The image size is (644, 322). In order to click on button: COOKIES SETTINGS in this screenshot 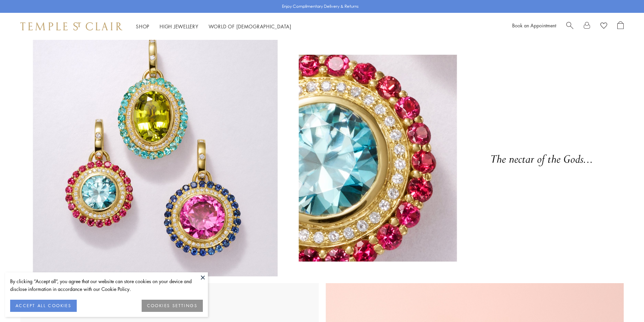, I will do `click(172, 306)`.